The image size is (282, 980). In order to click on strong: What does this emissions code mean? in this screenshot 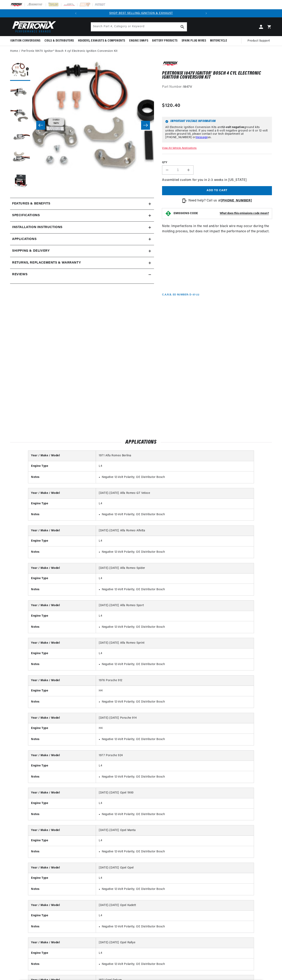, I will do `click(244, 213)`.